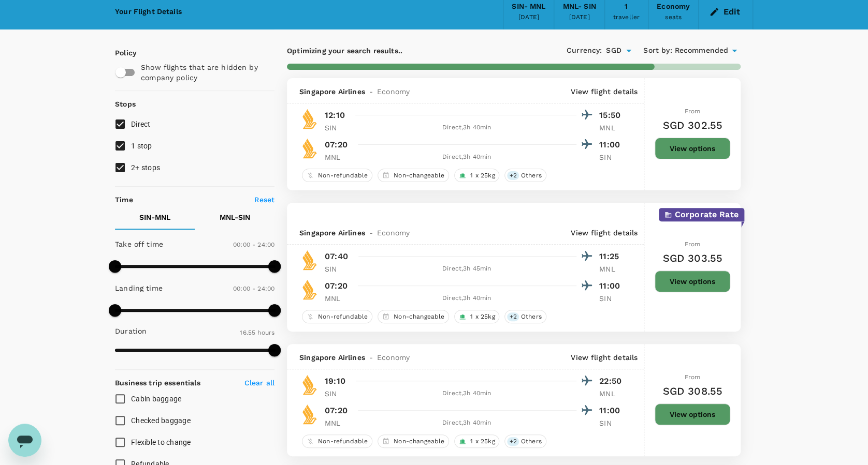 The image size is (868, 465). What do you see at coordinates (235, 217) in the screenshot?
I see `p: MNL - SIN` at bounding box center [235, 217].